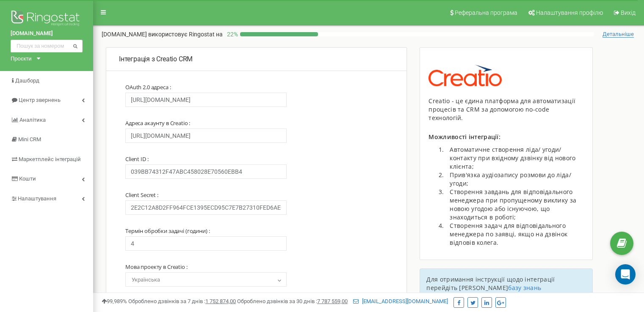  I want to click on img: image, so click(465, 75).